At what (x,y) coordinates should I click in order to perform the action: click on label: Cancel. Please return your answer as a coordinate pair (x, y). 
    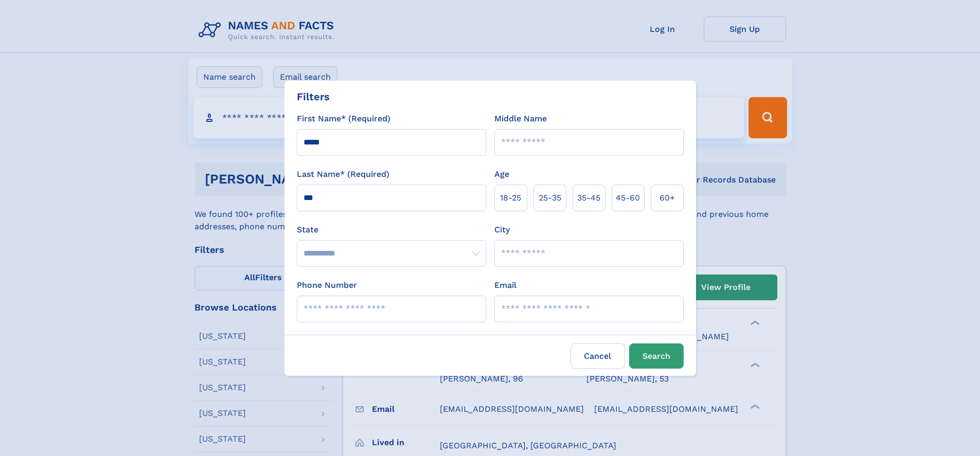
    Looking at the image, I should click on (598, 356).